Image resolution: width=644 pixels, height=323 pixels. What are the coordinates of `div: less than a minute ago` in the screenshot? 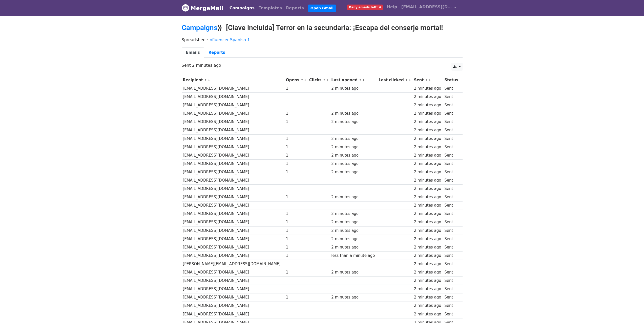 It's located at (353, 255).